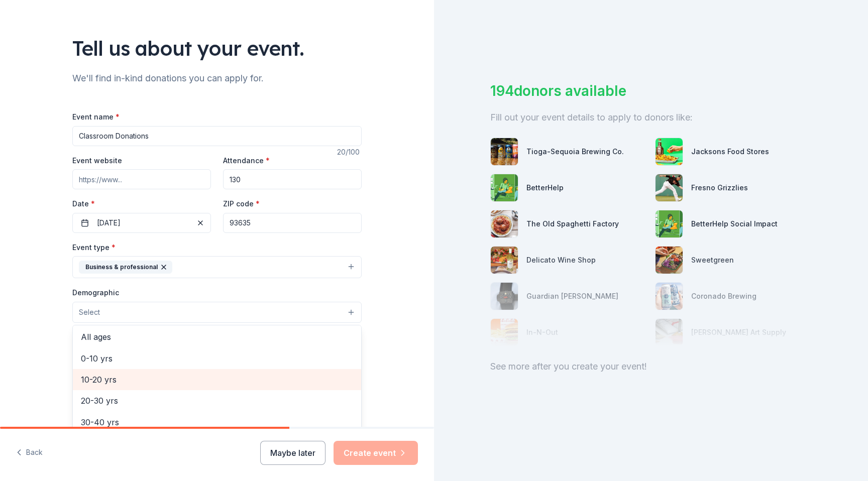  I want to click on span: 10-20 yrs, so click(217, 380).